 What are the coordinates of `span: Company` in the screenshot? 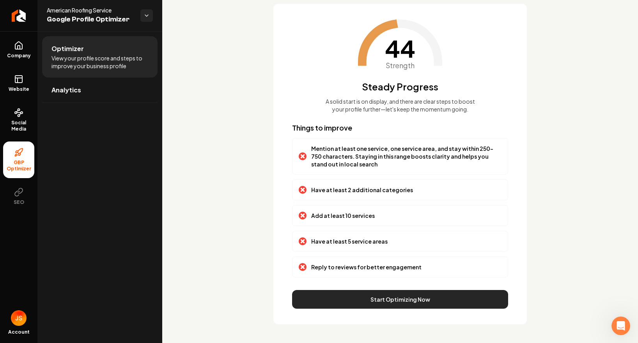 It's located at (19, 56).